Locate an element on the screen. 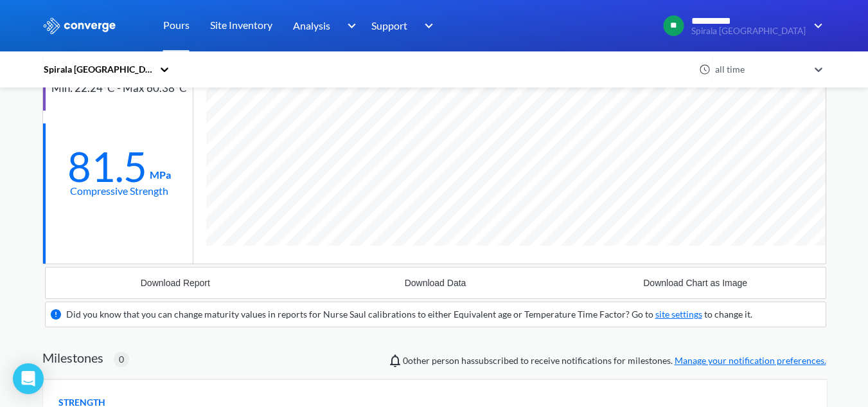 The width and height of the screenshot is (868, 407). div: Download Report is located at coordinates (175, 283).